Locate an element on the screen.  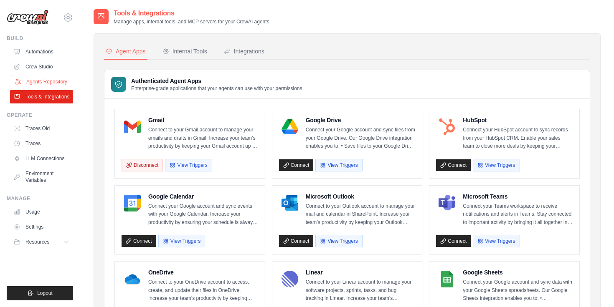
p: Connect to your OneDrive account to access, create, and update their files in OneDrive. Increase ... is located at coordinates (203, 291).